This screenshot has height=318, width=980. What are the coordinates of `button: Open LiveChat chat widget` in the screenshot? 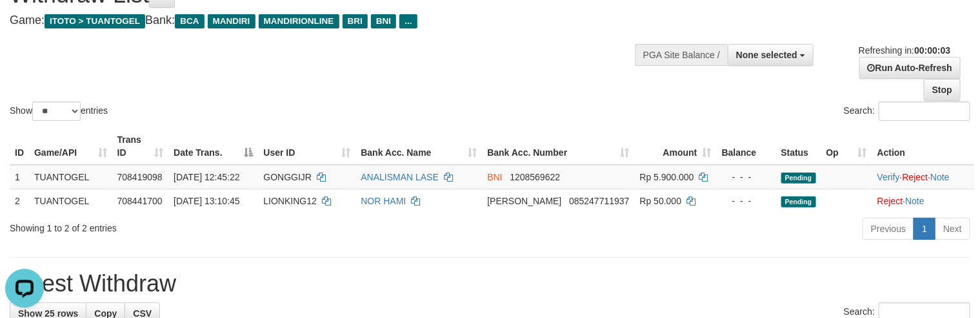 It's located at (25, 25).